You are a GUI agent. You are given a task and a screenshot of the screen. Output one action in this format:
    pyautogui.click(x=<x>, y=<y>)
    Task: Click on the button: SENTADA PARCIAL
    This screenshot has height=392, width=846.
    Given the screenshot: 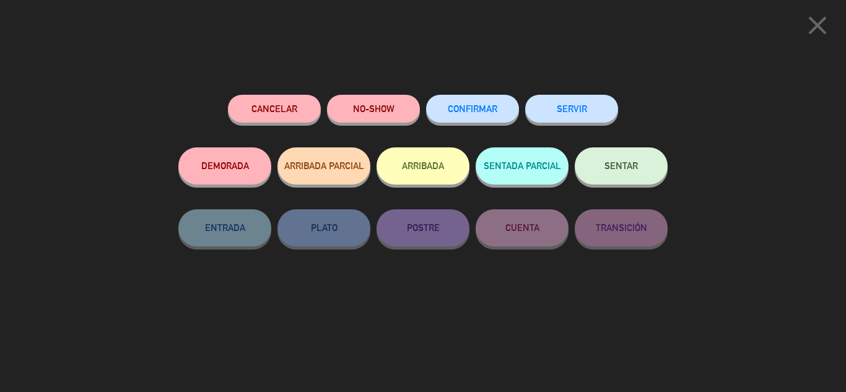 What is the action you would take?
    pyautogui.click(x=522, y=166)
    